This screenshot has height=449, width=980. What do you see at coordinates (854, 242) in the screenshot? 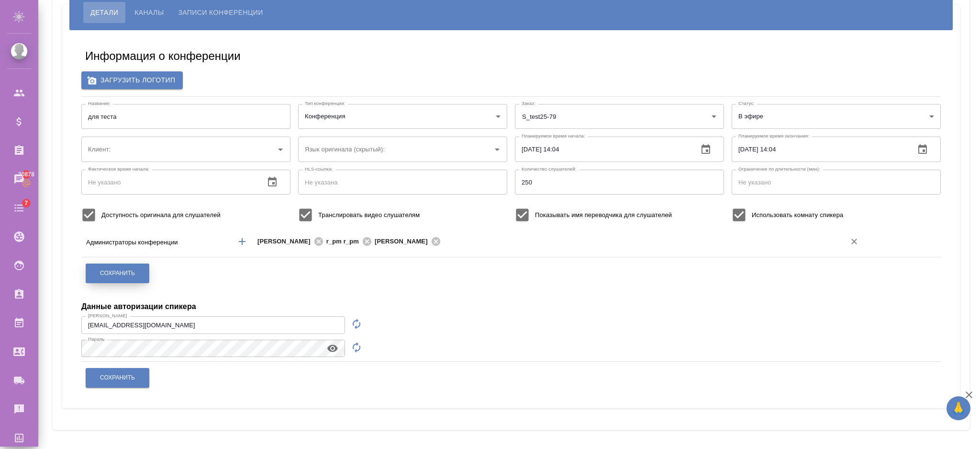
I see `button: Очистить` at bounding box center [854, 242].